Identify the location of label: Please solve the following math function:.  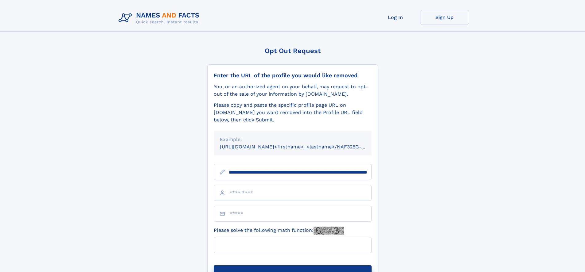
(279, 231).